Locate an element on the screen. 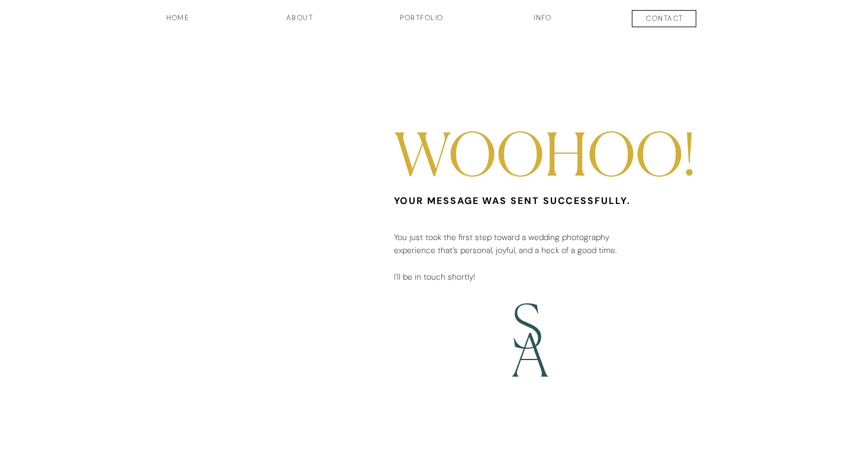 This screenshot has width=843, height=460. h2: A is located at coordinates (530, 341).